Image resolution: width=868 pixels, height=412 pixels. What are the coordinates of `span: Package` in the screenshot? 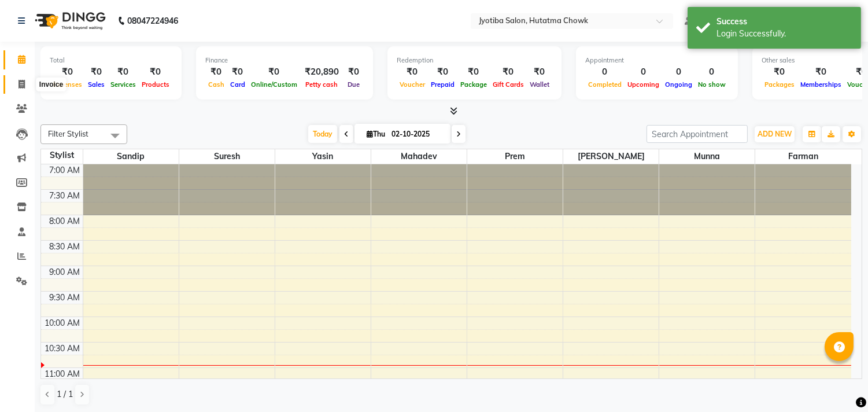 It's located at (474, 85).